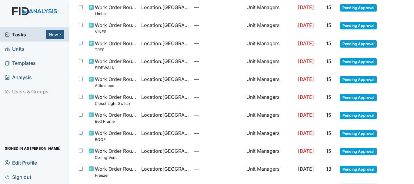  I want to click on span: Analysis, so click(18, 77).